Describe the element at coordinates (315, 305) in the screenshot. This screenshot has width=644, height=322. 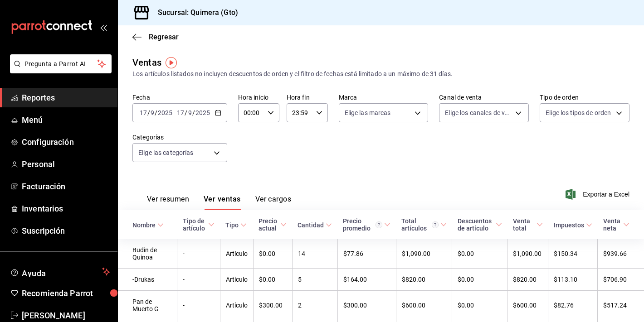
I see `td: 2` at that location.